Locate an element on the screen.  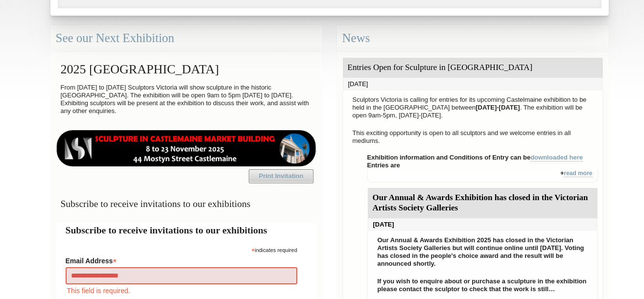
a: downloaded here is located at coordinates (557, 158).